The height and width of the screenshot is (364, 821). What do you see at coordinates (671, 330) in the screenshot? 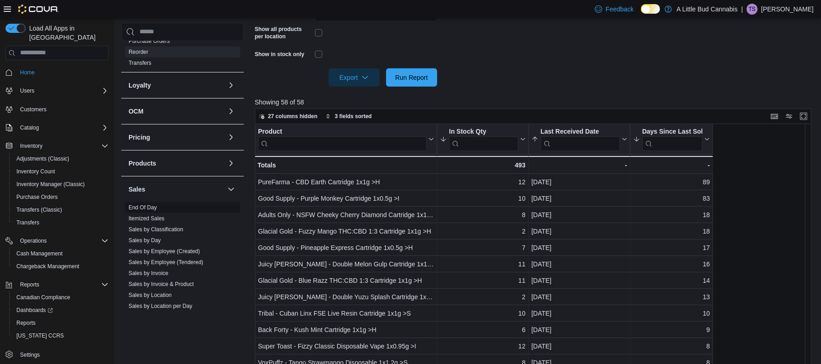
I see `div: 9` at bounding box center [671, 330].